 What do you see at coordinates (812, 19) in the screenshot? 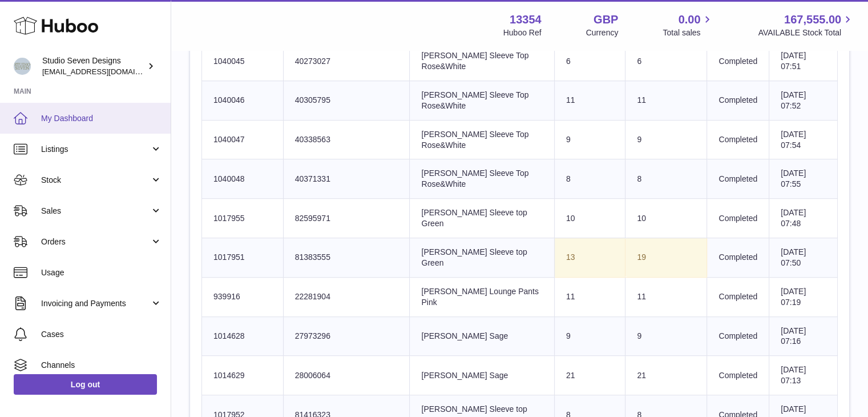
I see `span: 167,555.00` at bounding box center [812, 19].